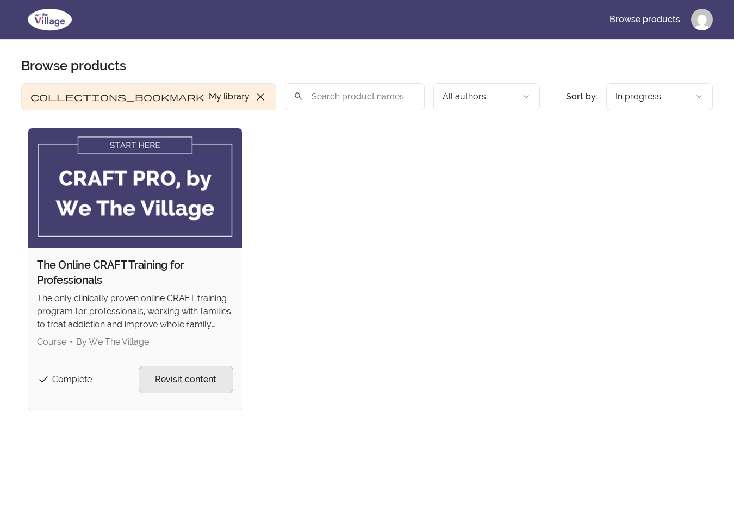 The height and width of the screenshot is (510, 734). What do you see at coordinates (659, 97) in the screenshot?
I see `button: Product sort options` at bounding box center [659, 97].